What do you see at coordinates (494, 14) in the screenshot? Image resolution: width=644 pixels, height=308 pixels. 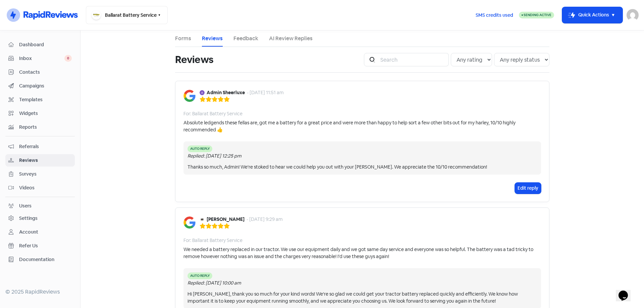 I see `a: SMS credits used` at bounding box center [494, 14].